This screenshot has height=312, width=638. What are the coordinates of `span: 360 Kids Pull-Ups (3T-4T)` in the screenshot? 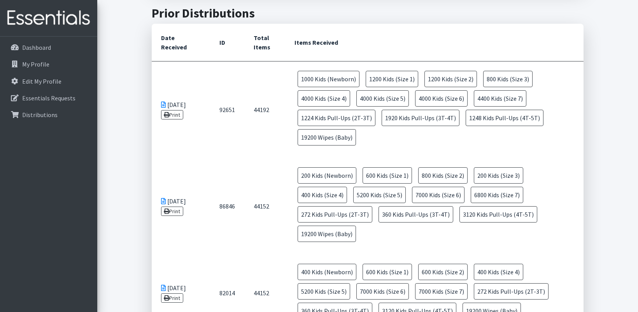 It's located at (416, 214).